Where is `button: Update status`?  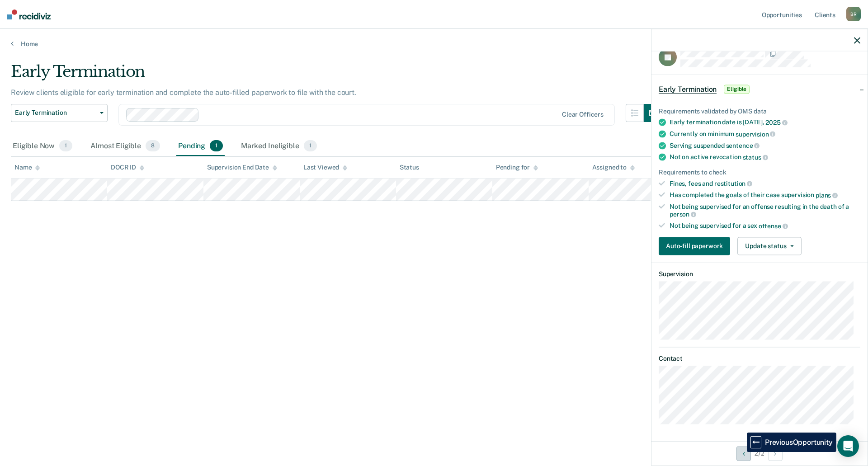 button: Update status is located at coordinates (769, 246).